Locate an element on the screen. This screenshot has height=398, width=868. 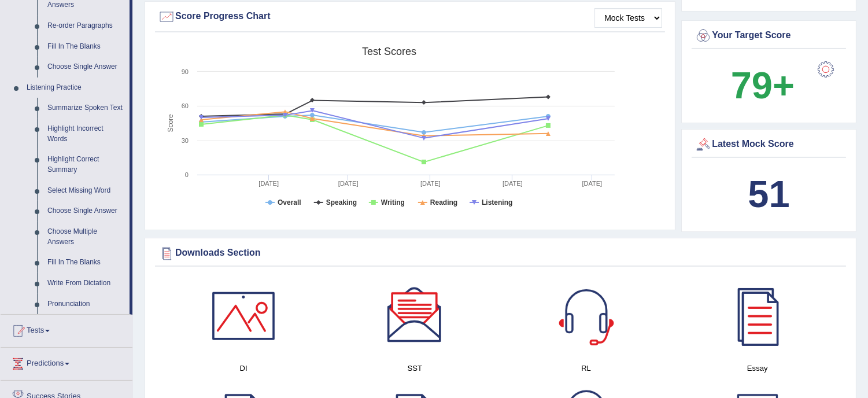
tspan: Speaking is located at coordinates (341, 203).